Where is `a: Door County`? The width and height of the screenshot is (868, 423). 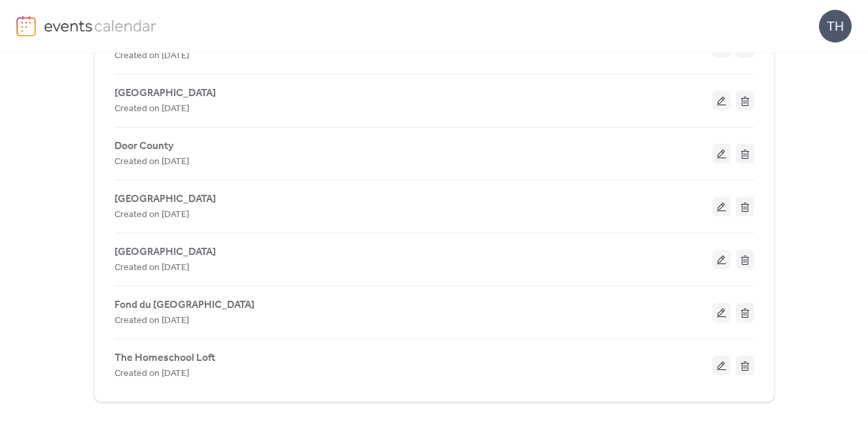 a: Door County is located at coordinates (144, 146).